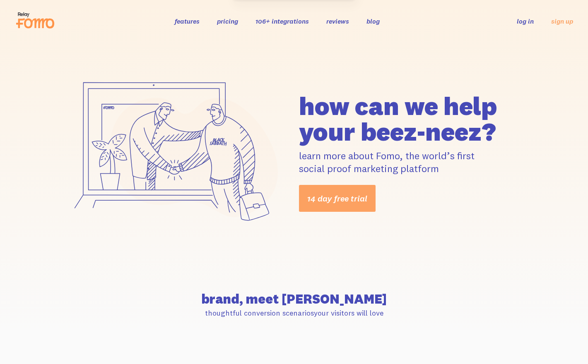  What do you see at coordinates (525, 21) in the screenshot?
I see `a: log in` at bounding box center [525, 21].